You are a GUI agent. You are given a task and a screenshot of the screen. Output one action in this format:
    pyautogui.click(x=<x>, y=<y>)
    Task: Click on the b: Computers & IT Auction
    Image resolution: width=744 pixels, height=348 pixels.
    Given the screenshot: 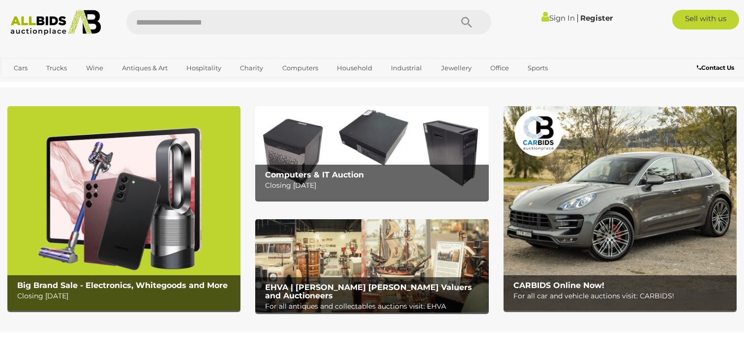 What is the action you would take?
    pyautogui.click(x=314, y=175)
    